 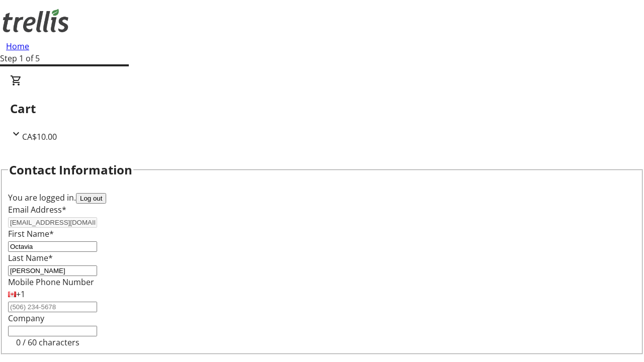 I want to click on button: Log out, so click(x=91, y=198).